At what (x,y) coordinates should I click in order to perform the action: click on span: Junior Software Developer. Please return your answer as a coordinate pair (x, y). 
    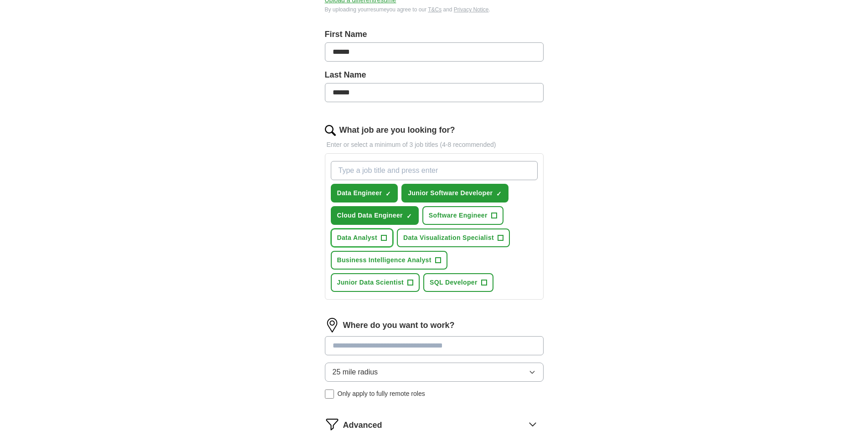
    Looking at the image, I should click on (450, 193).